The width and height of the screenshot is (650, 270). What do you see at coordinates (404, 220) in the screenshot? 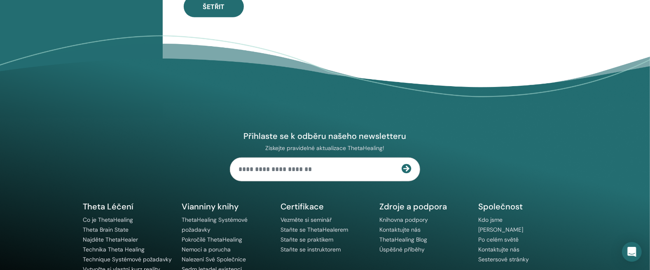
I see `a: Knihovna podpory` at bounding box center [404, 220].